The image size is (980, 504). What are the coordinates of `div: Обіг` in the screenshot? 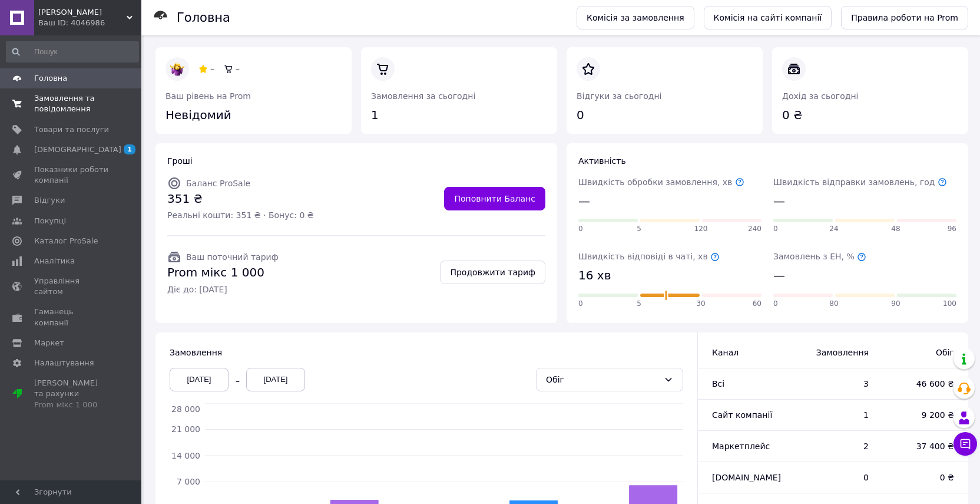 It's located at (602, 379).